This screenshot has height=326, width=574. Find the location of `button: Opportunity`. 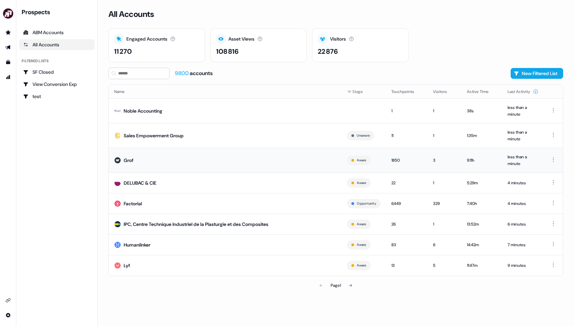

button: Opportunity is located at coordinates (366, 204).